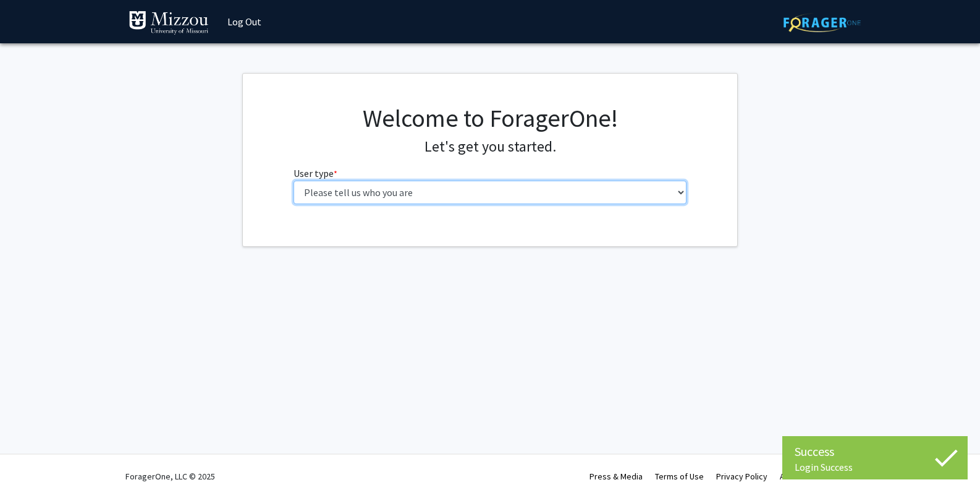  I want to click on a: Terms of Use, so click(679, 476).